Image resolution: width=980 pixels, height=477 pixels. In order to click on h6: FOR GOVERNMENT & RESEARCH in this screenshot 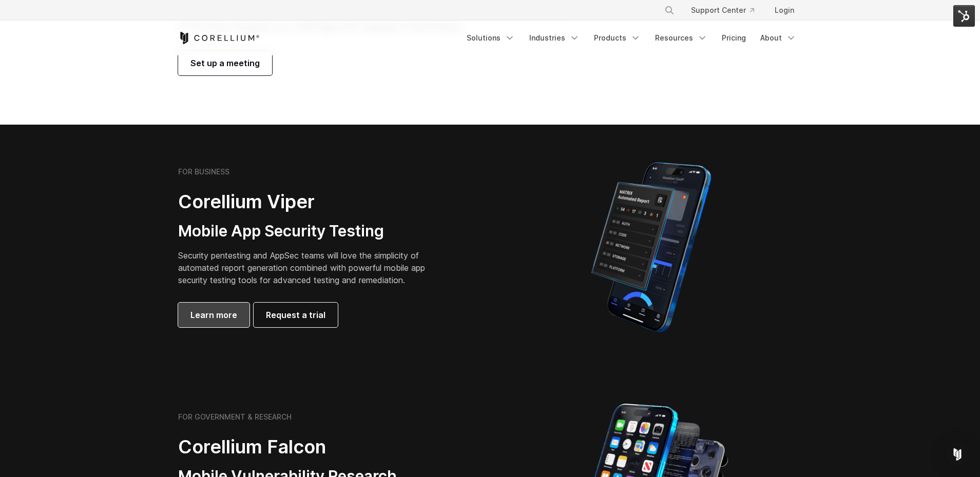, I will do `click(235, 417)`.